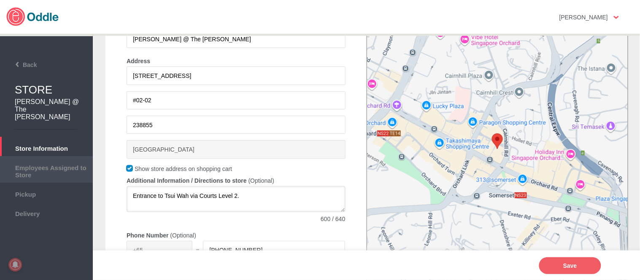  I want to click on img: user-option-arrow.png, so click(616, 17).